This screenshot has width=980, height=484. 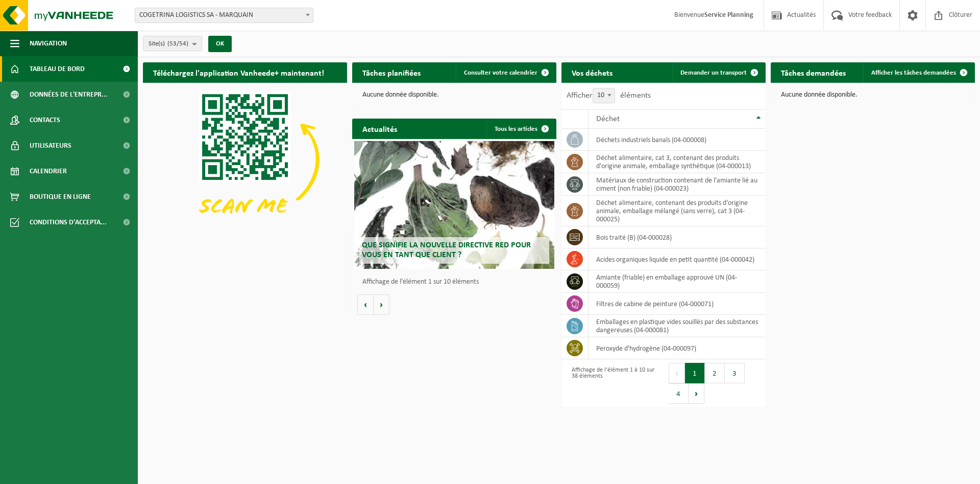 I want to click on button: Vorige, so click(x=366, y=304).